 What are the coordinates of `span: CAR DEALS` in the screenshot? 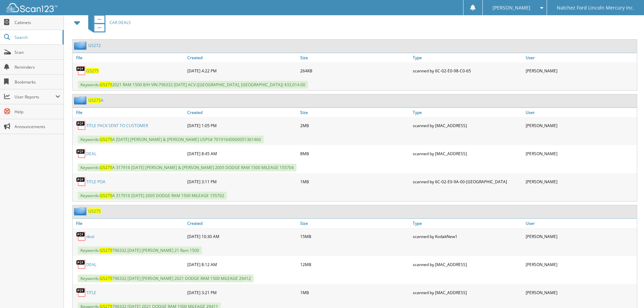 It's located at (120, 23).